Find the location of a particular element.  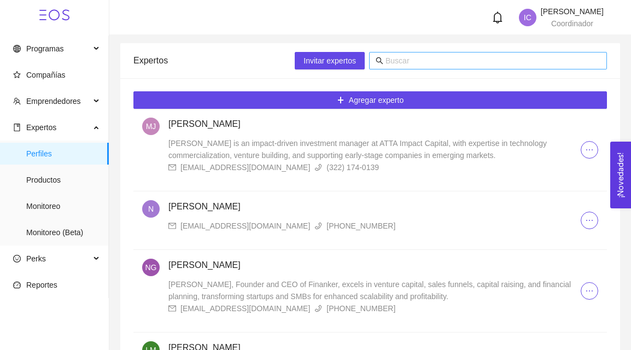

span: Productos is located at coordinates (63, 180).